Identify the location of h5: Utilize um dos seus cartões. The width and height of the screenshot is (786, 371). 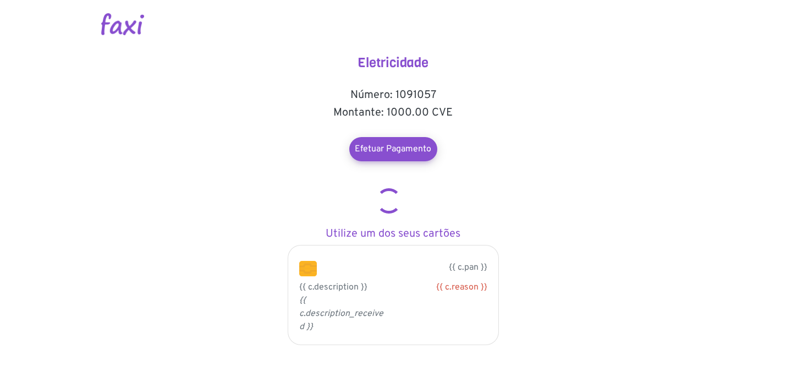
(393, 234).